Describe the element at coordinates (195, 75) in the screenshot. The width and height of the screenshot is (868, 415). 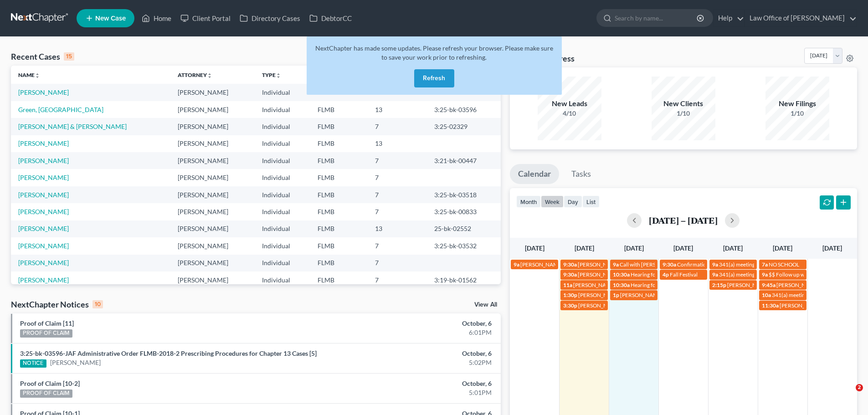
I see `a: Attorneyunfold_more` at that location.